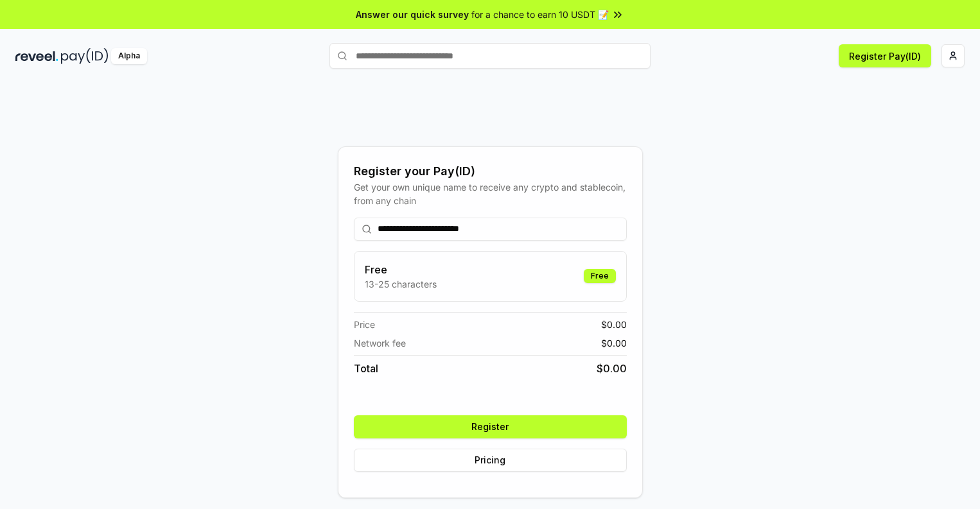 The width and height of the screenshot is (980, 509). I want to click on span: Network fee, so click(379, 343).